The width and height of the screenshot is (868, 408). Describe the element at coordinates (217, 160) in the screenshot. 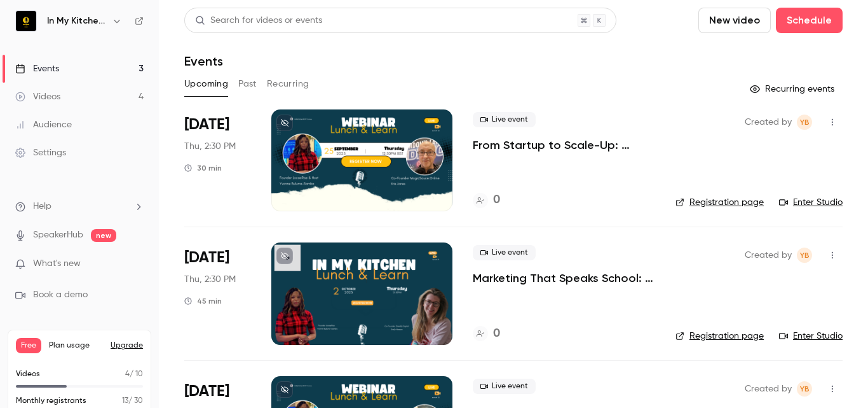

I see `div: Sep 25 Thu, 12:30 PM (Europe/London)` at that location.